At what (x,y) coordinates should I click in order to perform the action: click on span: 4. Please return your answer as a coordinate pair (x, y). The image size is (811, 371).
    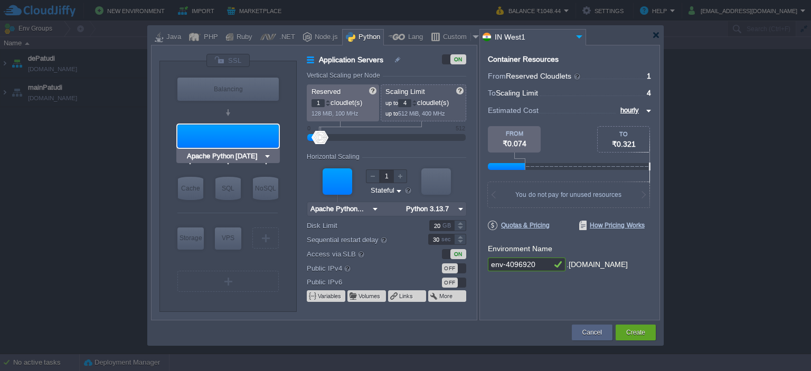
    Looking at the image, I should click on (649, 93).